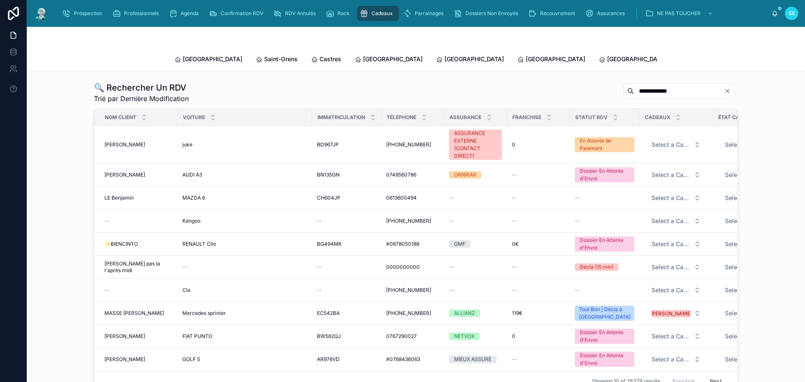 The width and height of the screenshot is (805, 382). What do you see at coordinates (558, 13) in the screenshot?
I see `span: Recouvrement` at bounding box center [558, 13].